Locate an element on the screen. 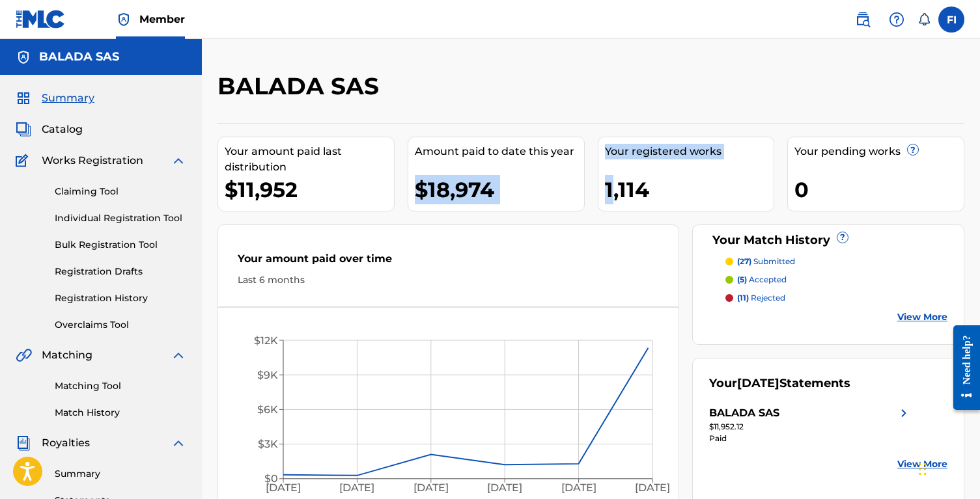 The width and height of the screenshot is (980, 499). a: Registration History is located at coordinates (121, 298).